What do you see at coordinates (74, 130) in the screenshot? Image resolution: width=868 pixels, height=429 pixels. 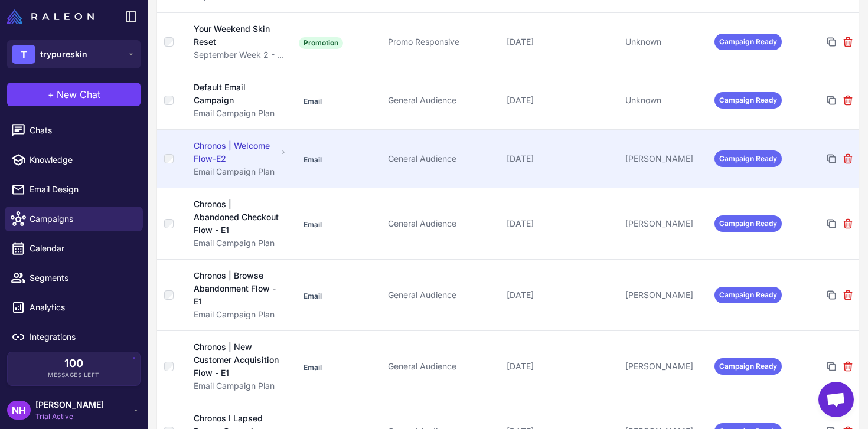 I see `a: Chats` at bounding box center [74, 130].